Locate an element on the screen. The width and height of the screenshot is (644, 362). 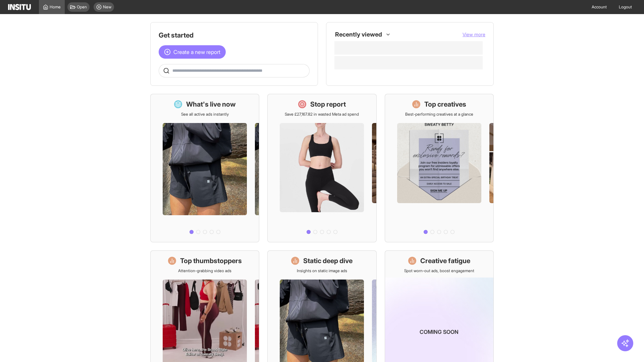
span: Create a new report is located at coordinates (197, 52).